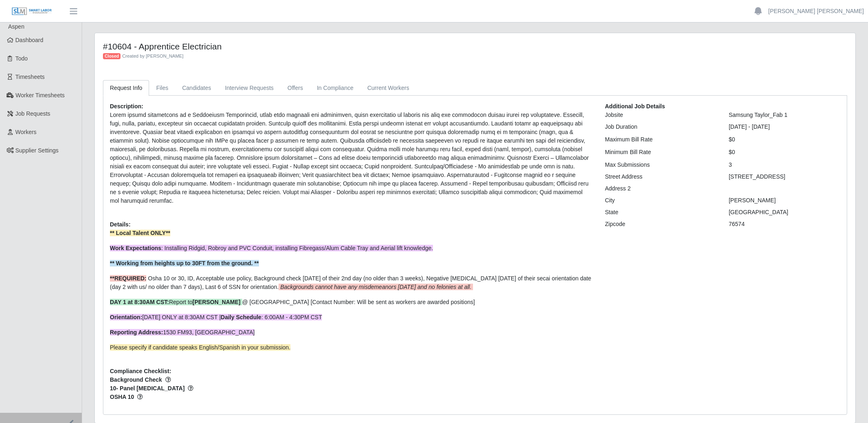 The image size is (868, 423). Describe the element at coordinates (660, 139) in the screenshot. I see `div: Maximum Bill Rate` at that location.